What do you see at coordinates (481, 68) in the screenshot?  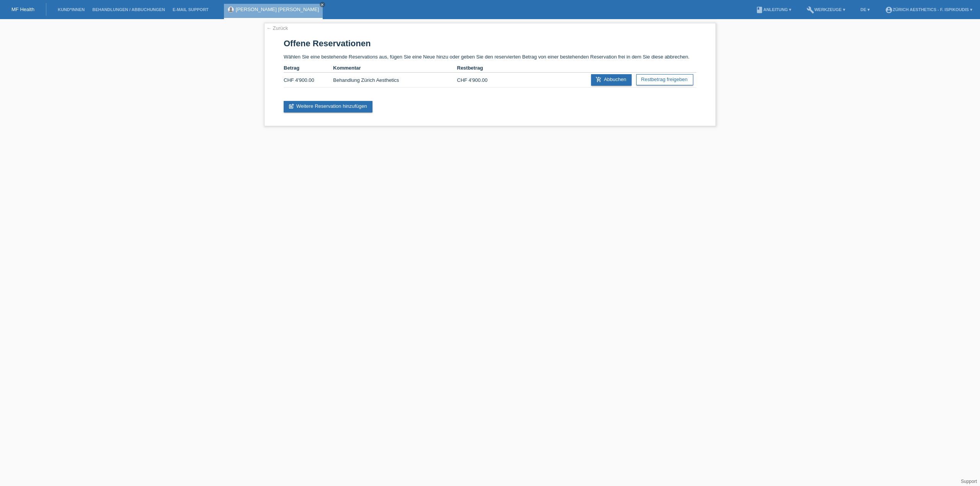 I see `th: Restbetrag` at bounding box center [481, 68].